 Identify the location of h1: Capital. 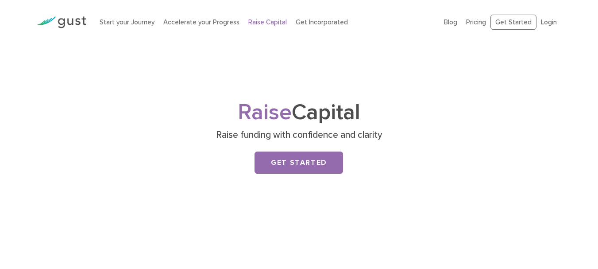
(299, 112).